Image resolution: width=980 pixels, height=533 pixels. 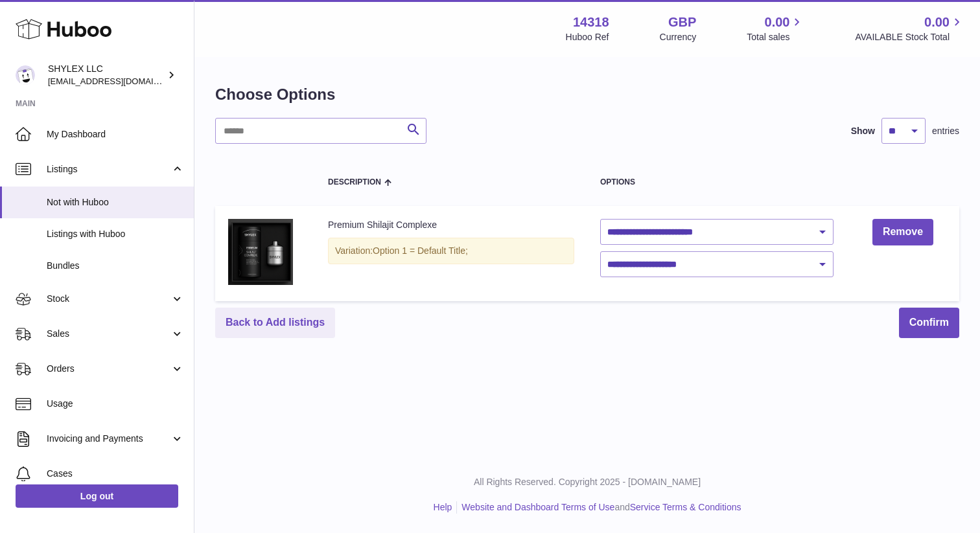 What do you see at coordinates (354, 182) in the screenshot?
I see `span: Description` at bounding box center [354, 182].